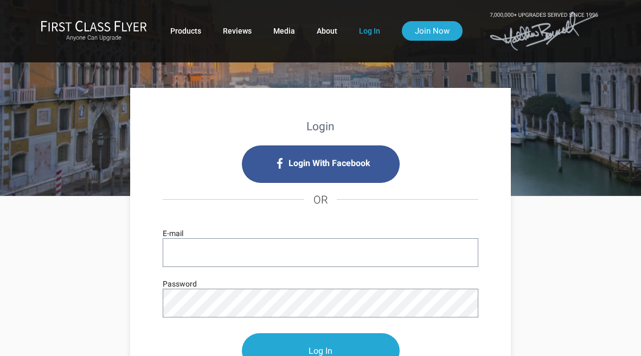 Image resolution: width=641 pixels, height=356 pixels. I want to click on small: Anyone Can Upgrade, so click(94, 38).